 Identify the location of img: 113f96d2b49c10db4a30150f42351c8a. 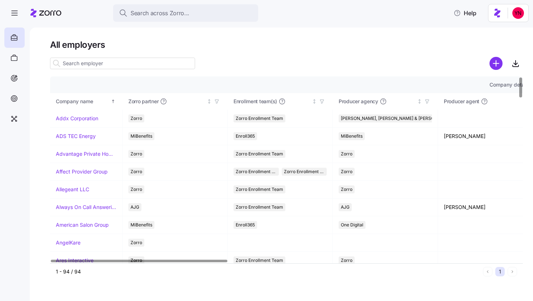
(518, 13).